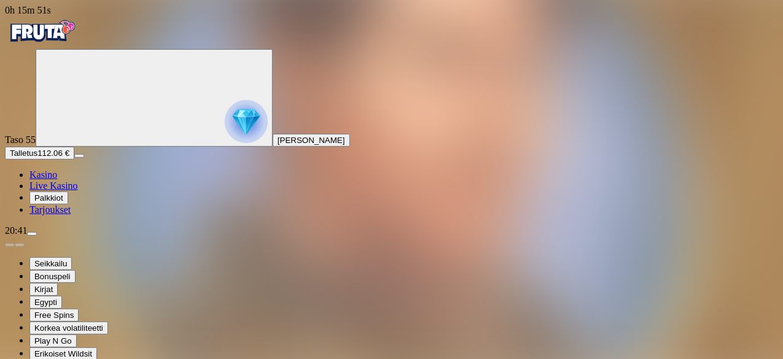 The image size is (783, 359). I want to click on button: next slide, so click(20, 245).